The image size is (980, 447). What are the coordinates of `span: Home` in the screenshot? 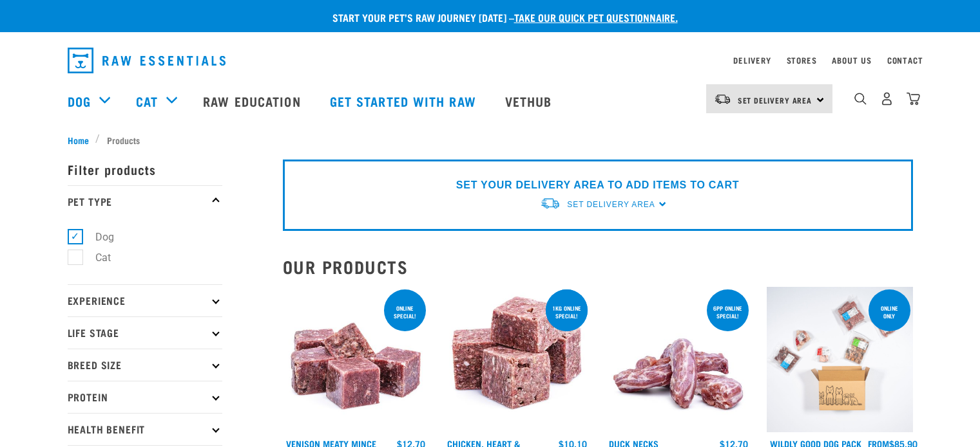 It's located at (78, 140).